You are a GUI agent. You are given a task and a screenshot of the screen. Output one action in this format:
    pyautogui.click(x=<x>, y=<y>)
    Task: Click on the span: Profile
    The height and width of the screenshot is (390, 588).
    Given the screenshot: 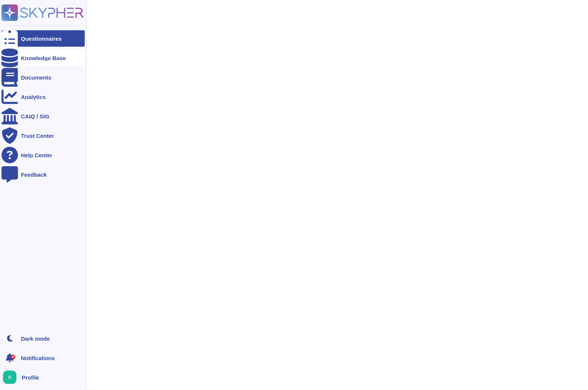 What is the action you would take?
    pyautogui.click(x=30, y=377)
    